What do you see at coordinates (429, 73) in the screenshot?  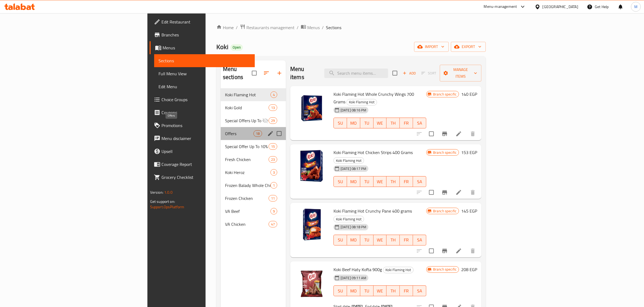 I see `span: Select section first` at bounding box center [429, 73].